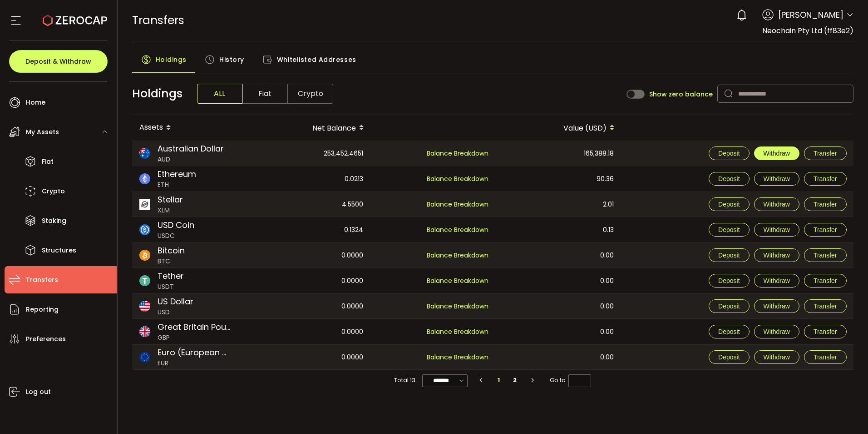 The width and height of the screenshot is (868, 434). I want to click on img: aud_portfolio.svg, so click(145, 153).